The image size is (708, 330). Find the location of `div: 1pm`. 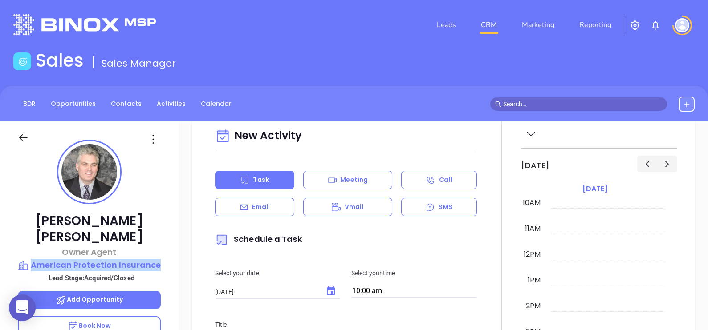

div: 1pm is located at coordinates (534, 280).